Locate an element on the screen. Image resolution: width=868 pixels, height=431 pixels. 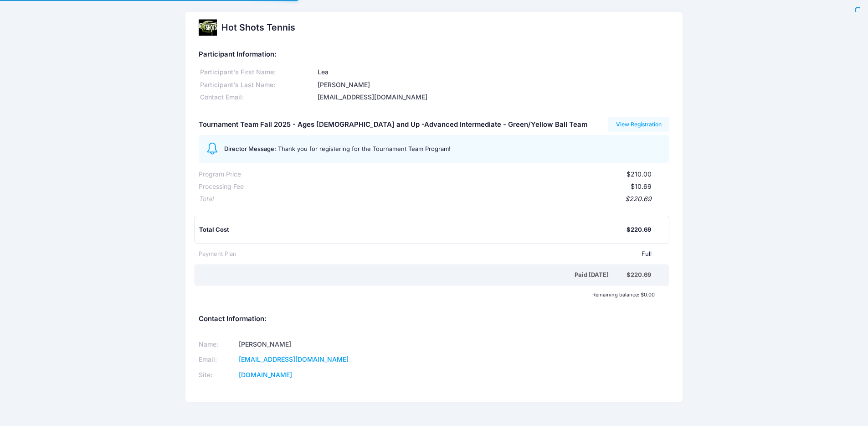
td: Name: is located at coordinates (217, 344).